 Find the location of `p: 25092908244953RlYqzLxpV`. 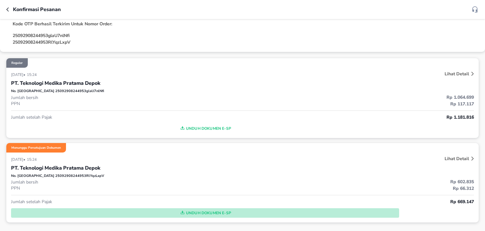

p: 25092908244953RlYqzLxpV is located at coordinates (246, 42).